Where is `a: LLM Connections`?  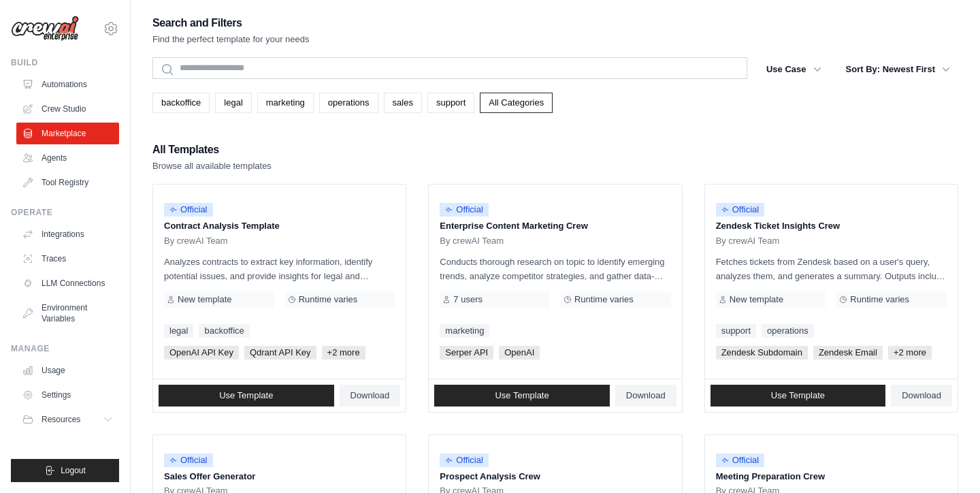
a: LLM Connections is located at coordinates (67, 283).